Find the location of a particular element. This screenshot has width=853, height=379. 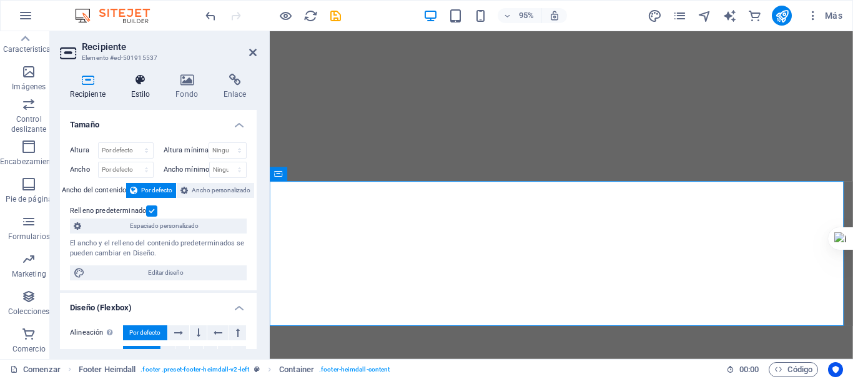

i: Recargar página is located at coordinates (310, 16).